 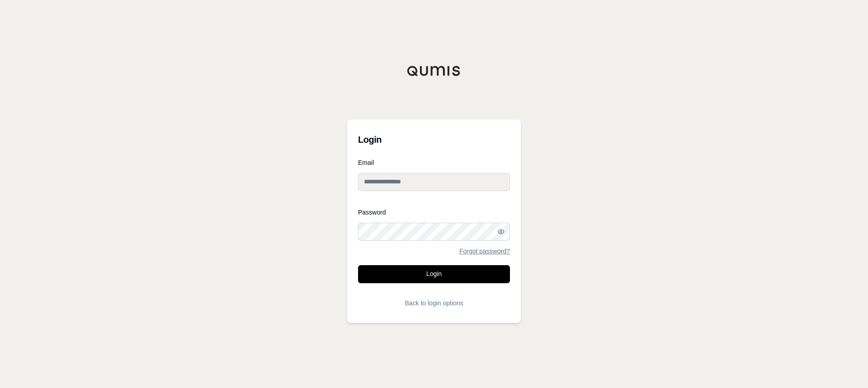 I want to click on label: Password, so click(x=434, y=212).